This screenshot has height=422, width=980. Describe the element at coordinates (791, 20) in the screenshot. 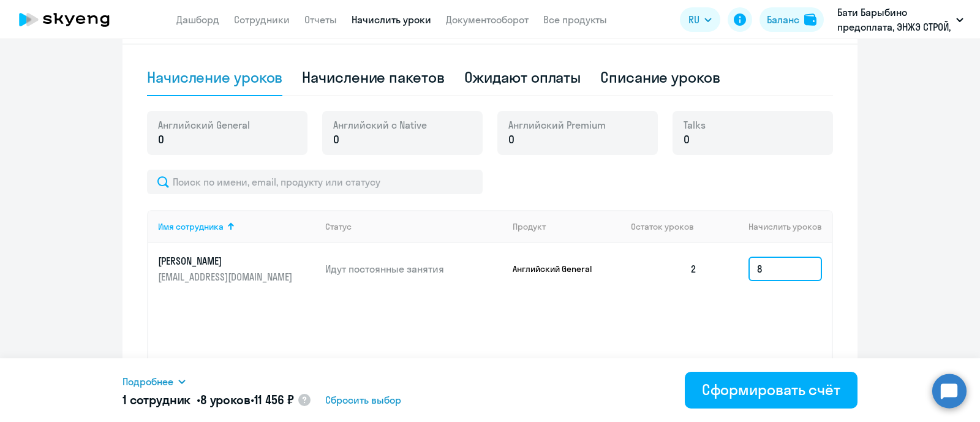

I see `a: Балансbalance` at that location.